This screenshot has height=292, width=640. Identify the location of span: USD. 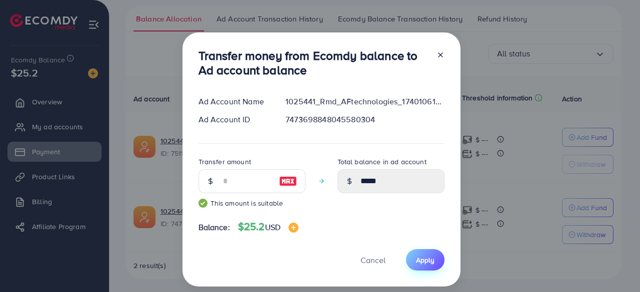
(272, 227).